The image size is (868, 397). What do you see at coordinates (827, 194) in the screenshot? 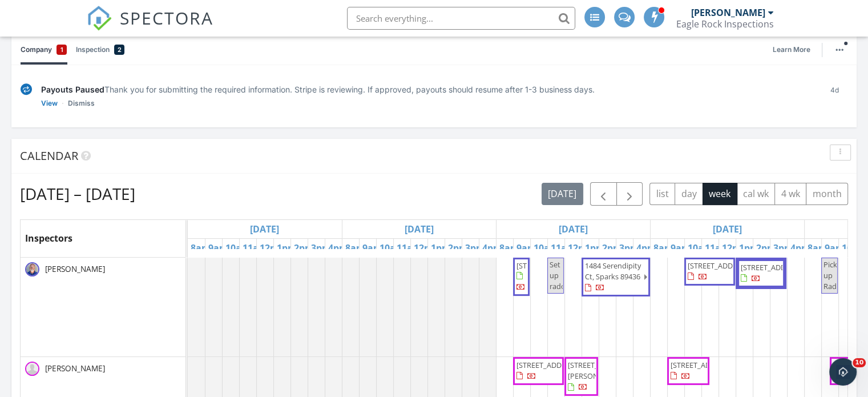
I see `button: month` at bounding box center [827, 194].